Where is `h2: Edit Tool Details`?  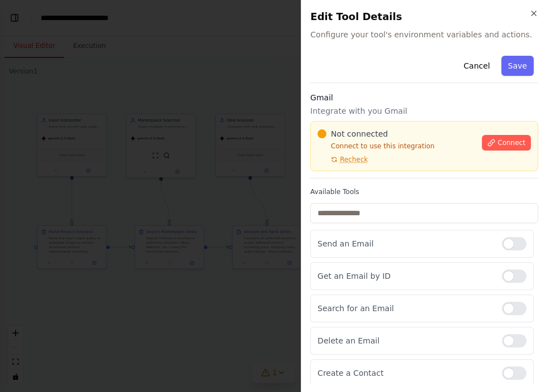
h2: Edit Tool Details is located at coordinates (424, 17).